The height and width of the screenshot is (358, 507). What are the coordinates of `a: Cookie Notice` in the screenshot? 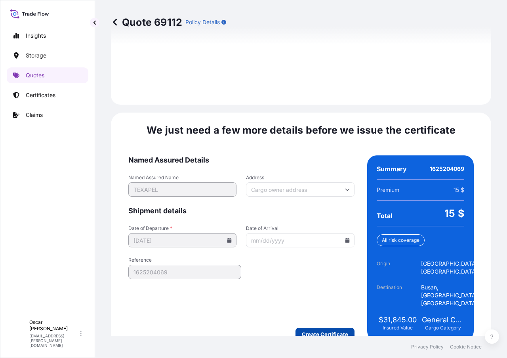 It's located at (466, 347).